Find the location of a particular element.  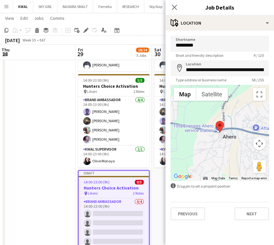

button: Next is located at coordinates (251, 214).